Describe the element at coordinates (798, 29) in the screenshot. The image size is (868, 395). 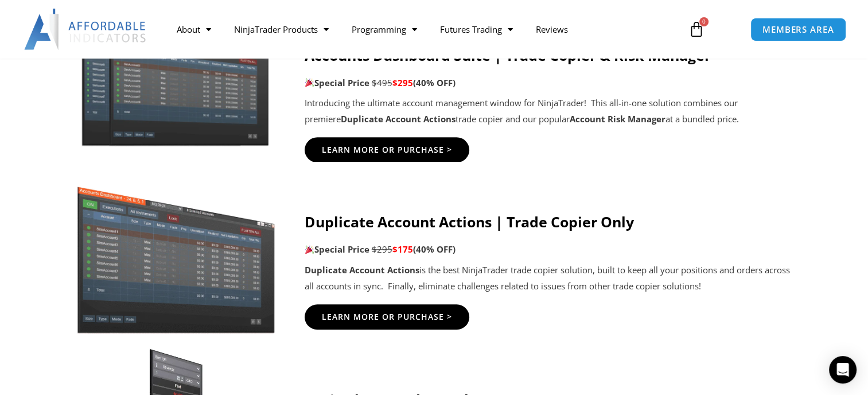
I see `a: MEMBERS AREA` at that location.